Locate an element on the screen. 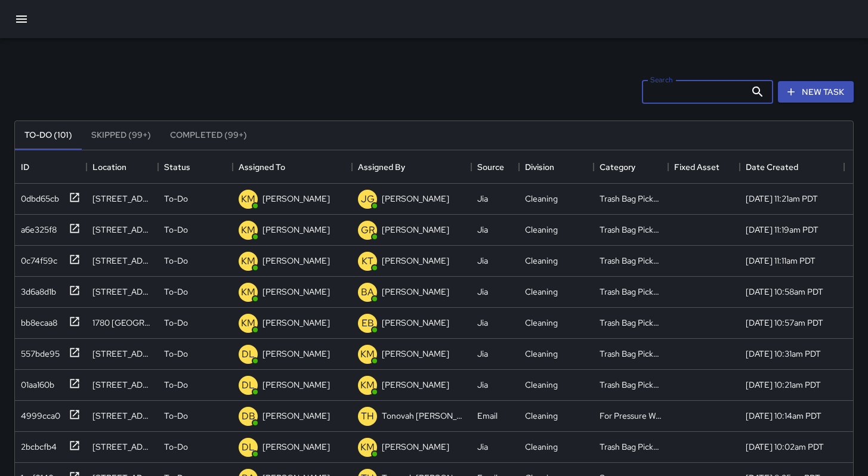 The height and width of the screenshot is (476, 868). div: 1070 Howard Street is located at coordinates (123, 260).